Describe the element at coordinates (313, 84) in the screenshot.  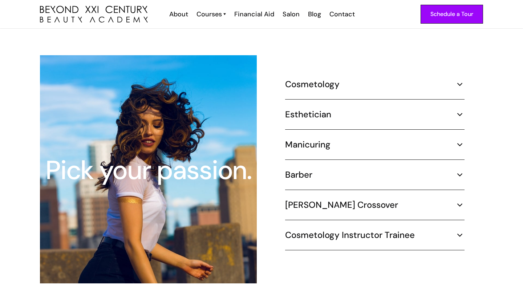
I see `h5: Cosmetology` at that location.